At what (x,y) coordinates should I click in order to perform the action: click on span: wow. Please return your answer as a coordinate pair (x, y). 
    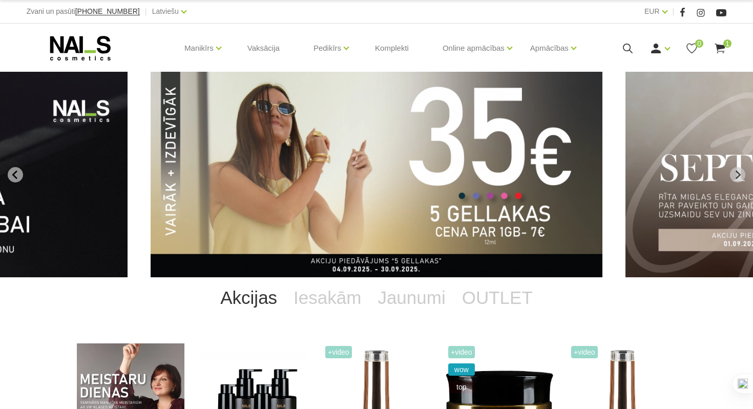
    Looking at the image, I should click on (462, 369).